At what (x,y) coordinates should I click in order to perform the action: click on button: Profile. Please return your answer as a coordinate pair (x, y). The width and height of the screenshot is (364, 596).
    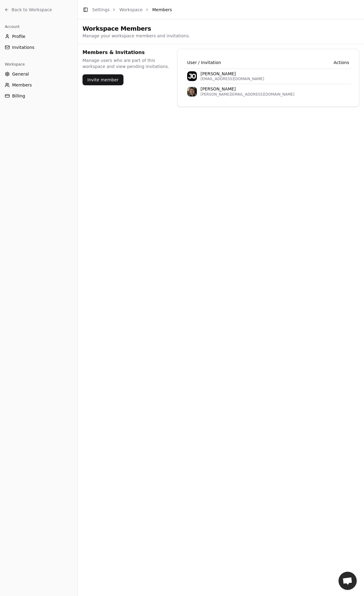
    Looking at the image, I should click on (39, 36).